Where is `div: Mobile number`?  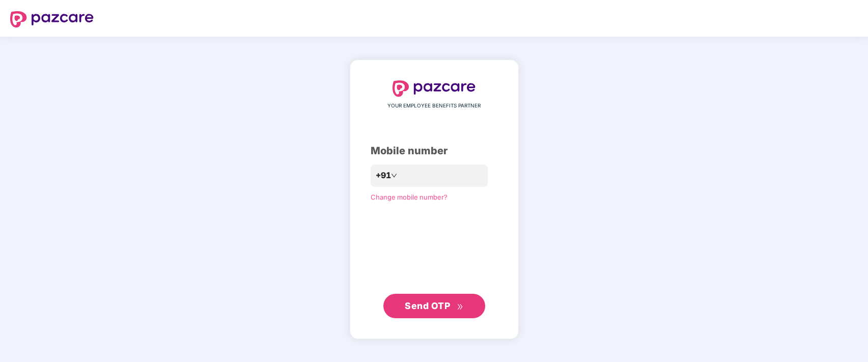 div: Mobile number is located at coordinates (435, 150).